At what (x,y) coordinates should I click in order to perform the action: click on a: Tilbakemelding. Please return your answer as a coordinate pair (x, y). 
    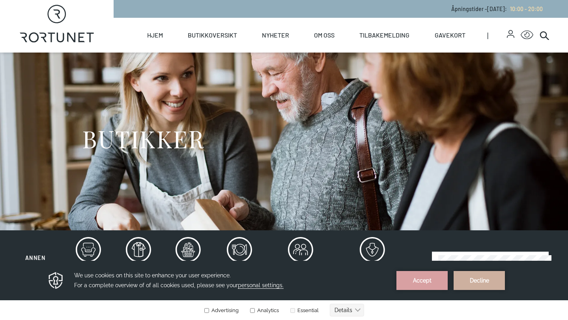
    Looking at the image, I should click on (384, 35).